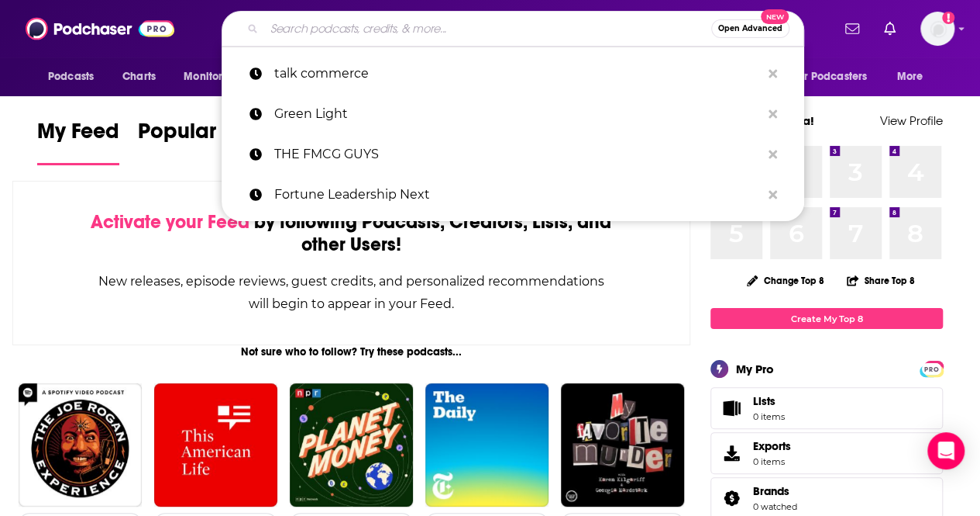 This screenshot has height=516, width=980. I want to click on a: PRO, so click(931, 368).